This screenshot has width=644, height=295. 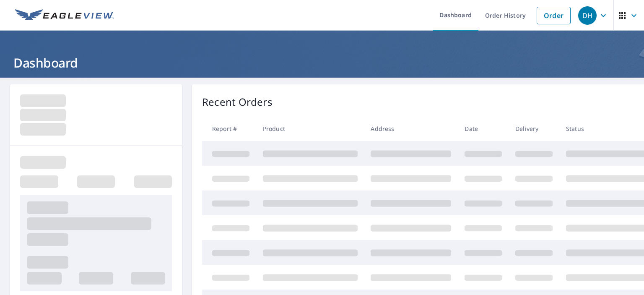 I want to click on th: Address, so click(x=411, y=129).